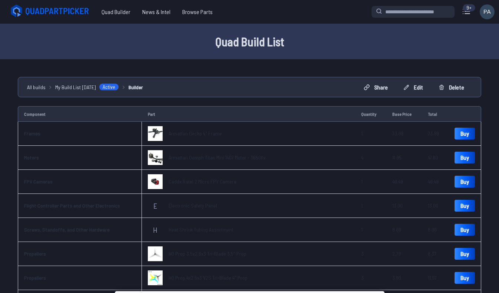 The width and height of the screenshot is (499, 293). What do you see at coordinates (207, 254) in the screenshot?
I see `a: HQ Prop 3.5x2.8x3 Tri-Blade 3.5" Prop` at bounding box center [207, 254].